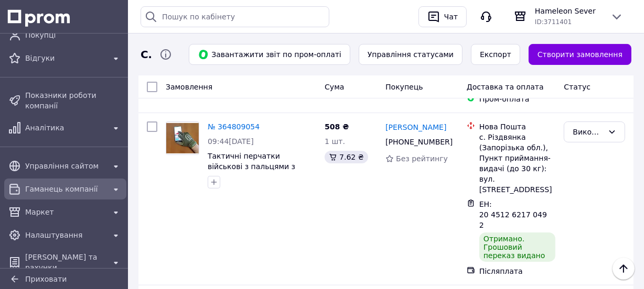 The width and height of the screenshot is (644, 289). Describe the element at coordinates (410, 55) in the screenshot. I see `button: Управління статусами` at that location.